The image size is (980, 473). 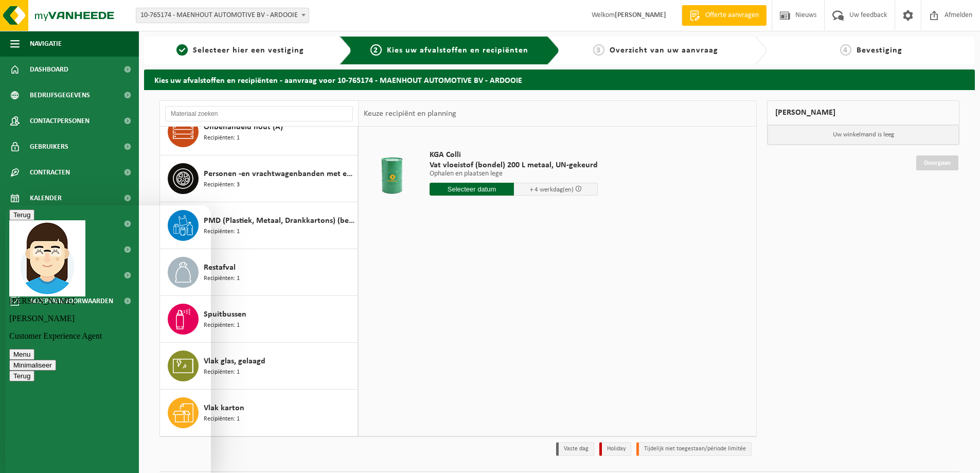 What do you see at coordinates (615, 448) in the screenshot?
I see `li: Holiday` at bounding box center [615, 448].